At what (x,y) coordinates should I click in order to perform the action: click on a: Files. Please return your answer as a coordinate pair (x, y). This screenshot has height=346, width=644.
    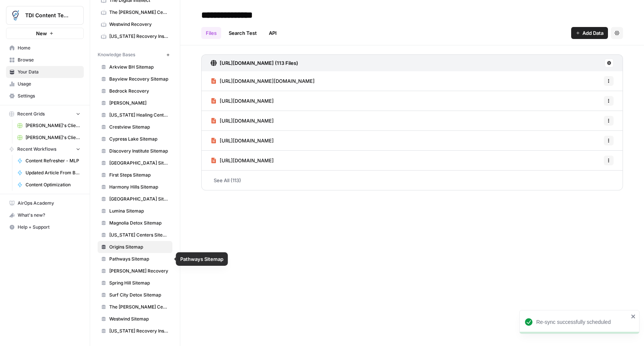
    Looking at the image, I should click on (211, 33).